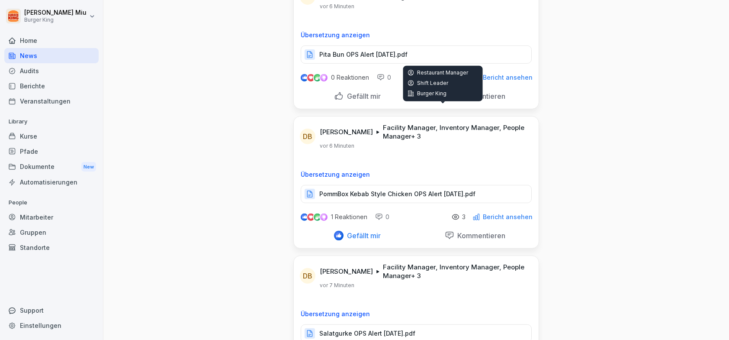  What do you see at coordinates (51, 182) in the screenshot?
I see `div: Automatisierungen` at bounding box center [51, 182].